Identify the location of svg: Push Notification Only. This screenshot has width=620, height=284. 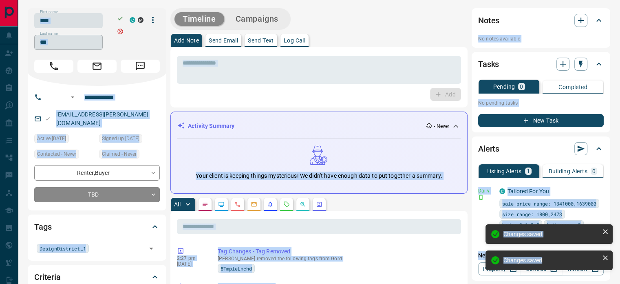
(481, 197).